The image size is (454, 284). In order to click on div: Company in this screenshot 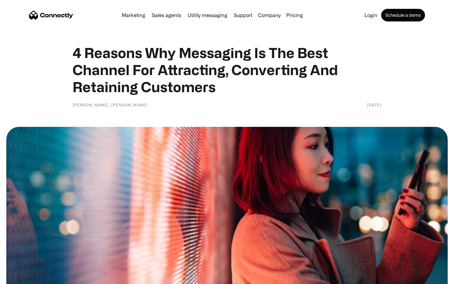, I will do `click(269, 15)`.